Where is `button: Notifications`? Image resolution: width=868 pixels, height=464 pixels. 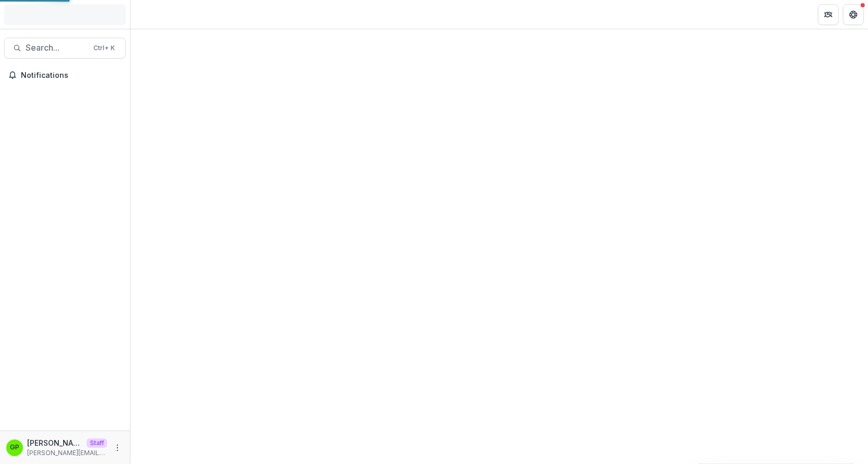 button: Notifications is located at coordinates (65, 76).